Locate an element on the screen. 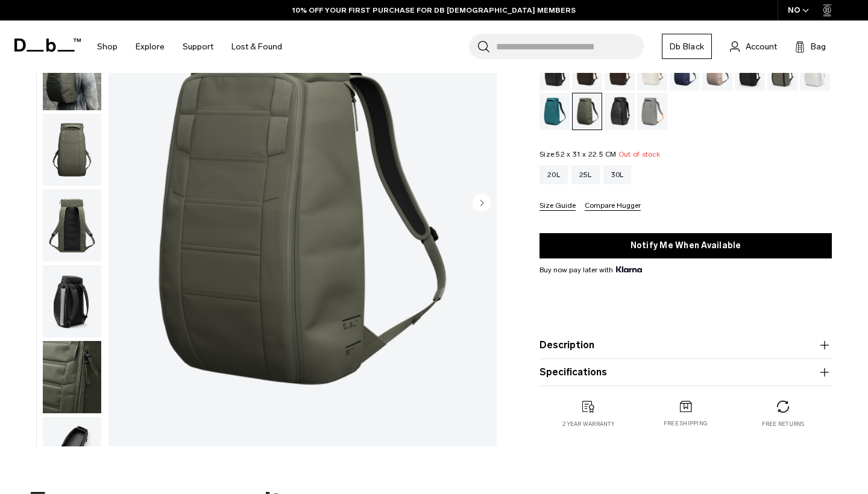 This screenshot has height=494, width=868. span: Account is located at coordinates (762, 47).